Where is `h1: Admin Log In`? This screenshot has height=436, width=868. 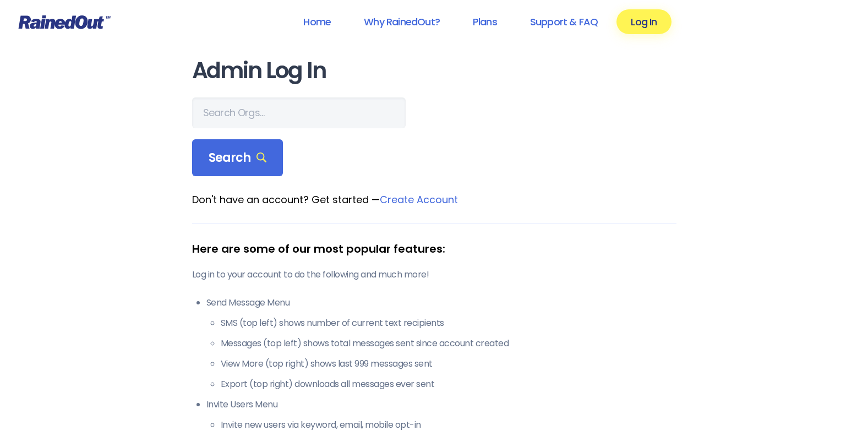 h1: Admin Log In is located at coordinates (434, 70).